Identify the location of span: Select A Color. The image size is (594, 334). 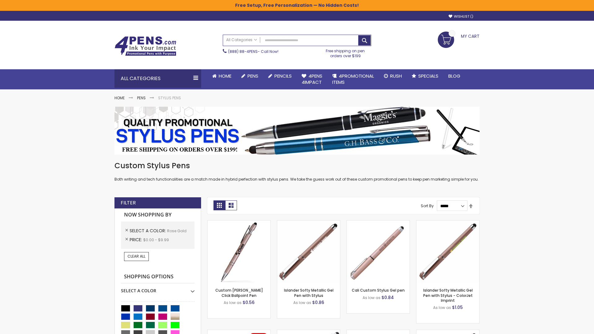
(148, 231).